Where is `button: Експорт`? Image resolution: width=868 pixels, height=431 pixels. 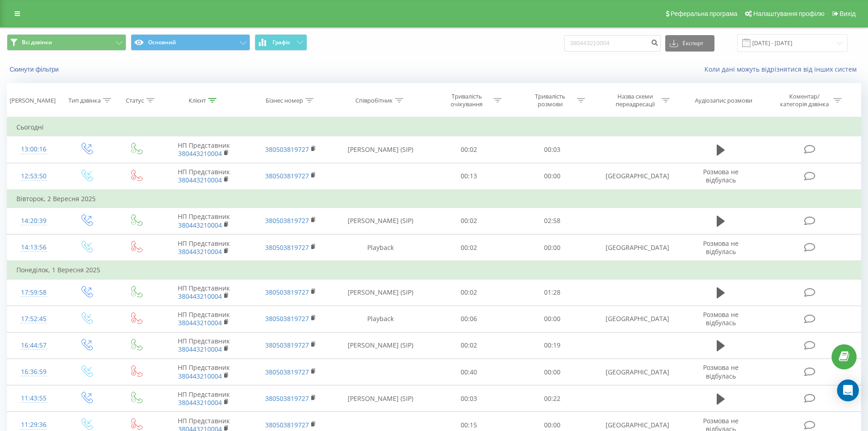
button: Експорт is located at coordinates (690, 44).